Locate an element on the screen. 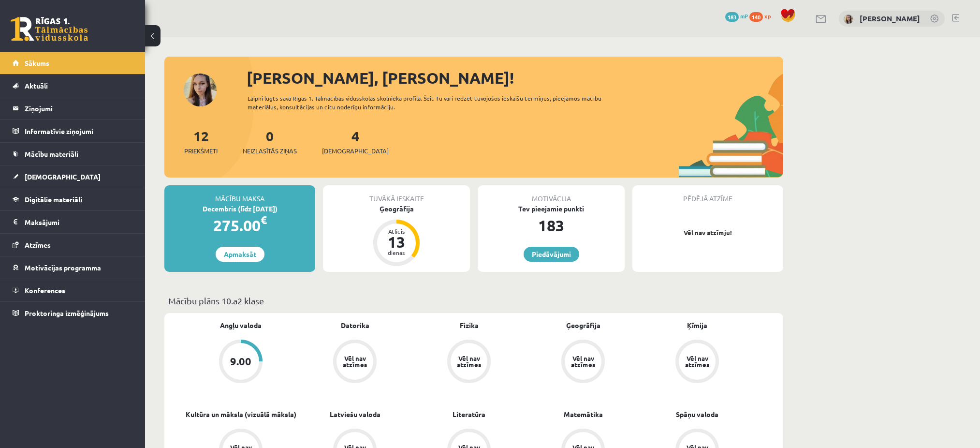  a: Atzīmes is located at coordinates (73, 245).